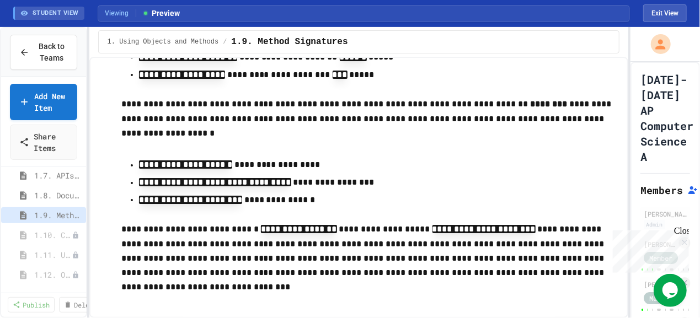  Describe the element at coordinates (661, 190) in the screenshot. I see `h2: Members` at that location.